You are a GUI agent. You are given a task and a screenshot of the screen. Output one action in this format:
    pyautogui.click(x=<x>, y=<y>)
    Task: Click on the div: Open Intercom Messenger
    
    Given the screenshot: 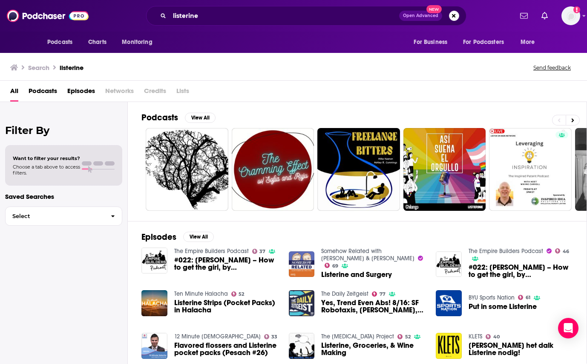 What is the action you would take?
    pyautogui.click(x=569, y=328)
    